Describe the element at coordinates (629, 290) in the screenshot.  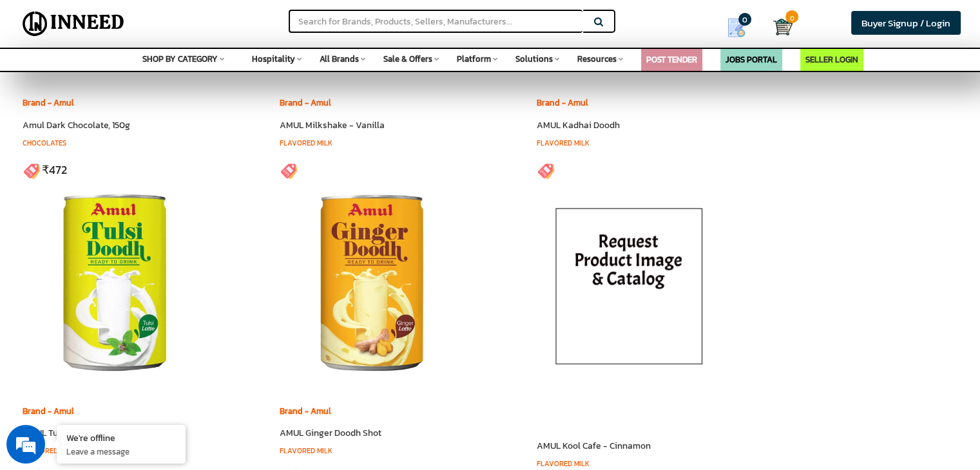
I see `img: inneed-image-na.png` at that location.